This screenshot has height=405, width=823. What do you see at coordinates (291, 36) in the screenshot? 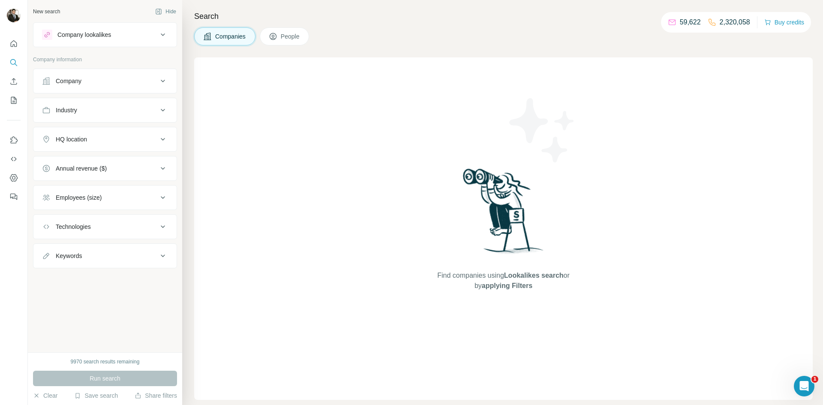
I see `span: People` at bounding box center [291, 36].